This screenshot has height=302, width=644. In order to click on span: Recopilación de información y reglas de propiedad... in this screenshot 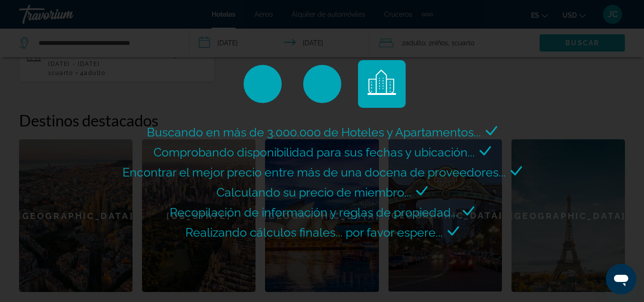, I will do `click(314, 212)`.